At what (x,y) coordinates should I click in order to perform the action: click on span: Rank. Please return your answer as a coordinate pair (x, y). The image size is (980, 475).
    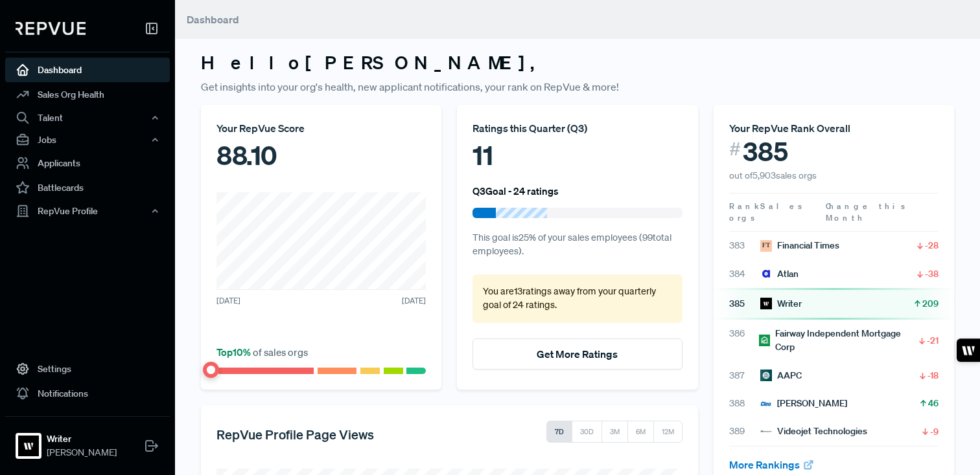
    Looking at the image, I should click on (744, 207).